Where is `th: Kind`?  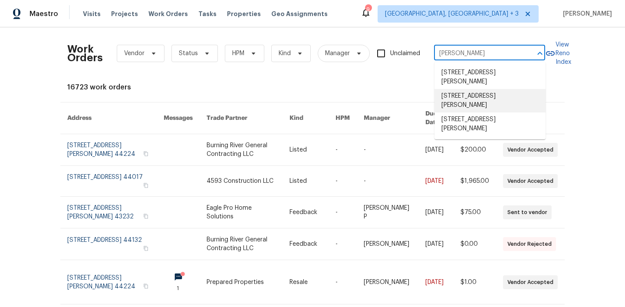 th: Kind is located at coordinates (305, 118).